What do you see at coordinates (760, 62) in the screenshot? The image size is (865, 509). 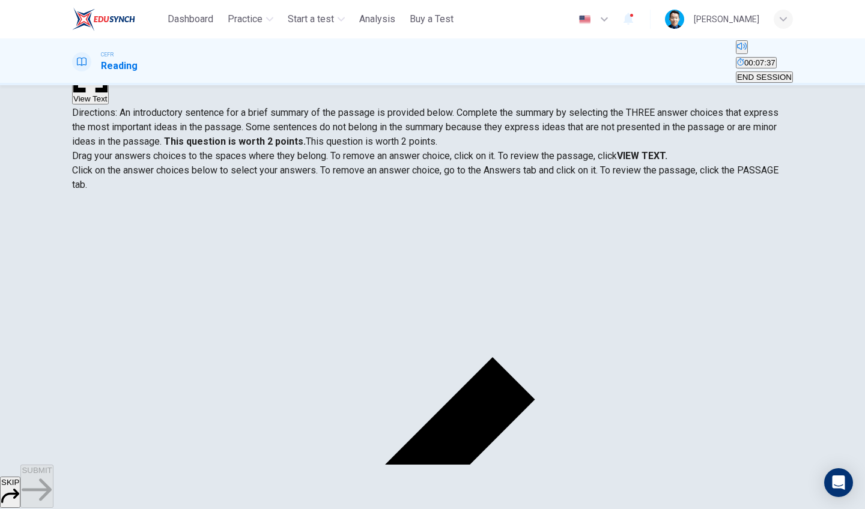 I see `span: 00:07:37` at bounding box center [760, 62].